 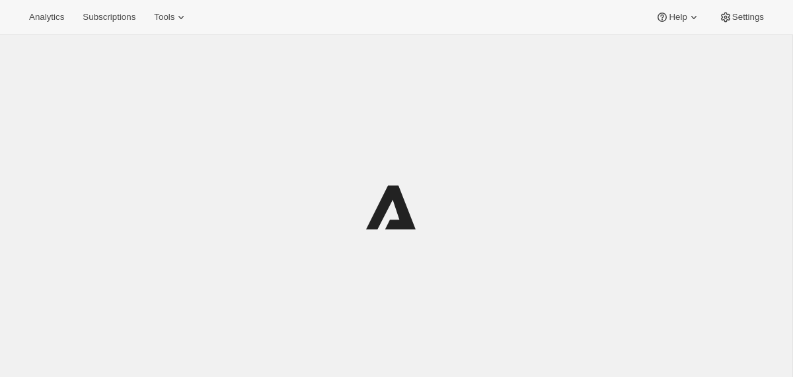 I want to click on button: Analytics, so click(x=46, y=17).